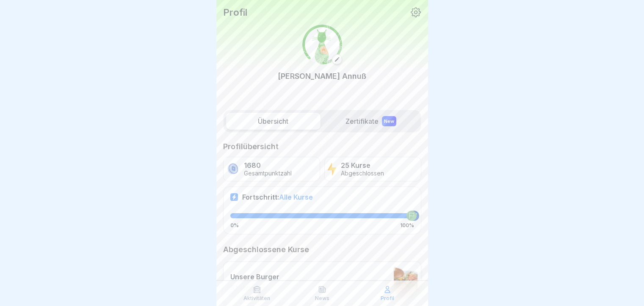 This screenshot has width=644, height=306. What do you see at coordinates (362, 173) in the screenshot?
I see `p: Abgeschlossen` at bounding box center [362, 173].